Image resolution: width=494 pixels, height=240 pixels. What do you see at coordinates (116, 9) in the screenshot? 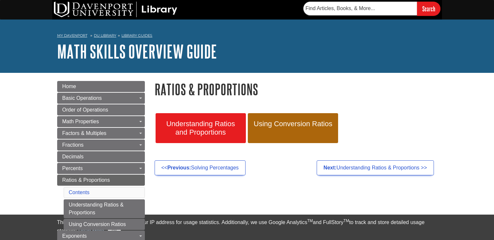
I see `img: DU Library` at bounding box center [116, 9].